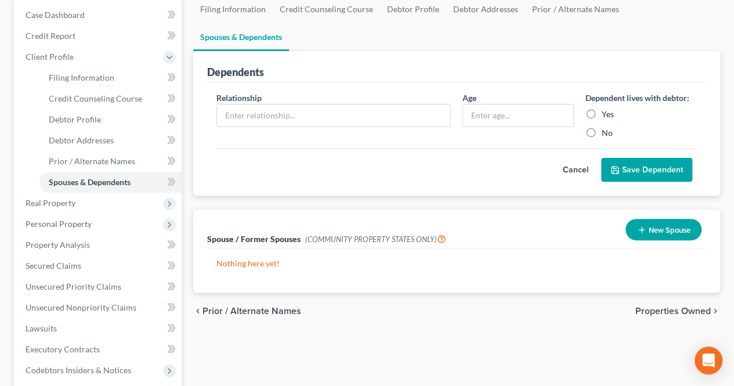  What do you see at coordinates (99, 287) in the screenshot?
I see `a: Unsecured Priority Claims` at bounding box center [99, 287].